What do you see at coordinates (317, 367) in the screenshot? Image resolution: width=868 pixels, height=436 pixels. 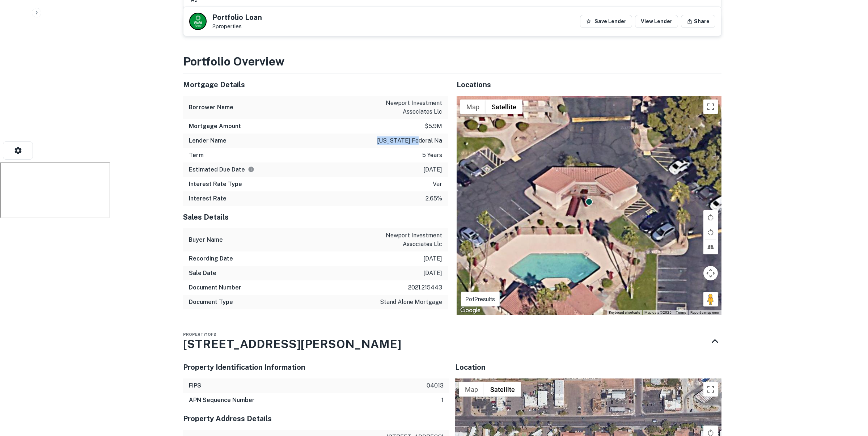 I see `h5: Property Identification Information` at bounding box center [317, 367].